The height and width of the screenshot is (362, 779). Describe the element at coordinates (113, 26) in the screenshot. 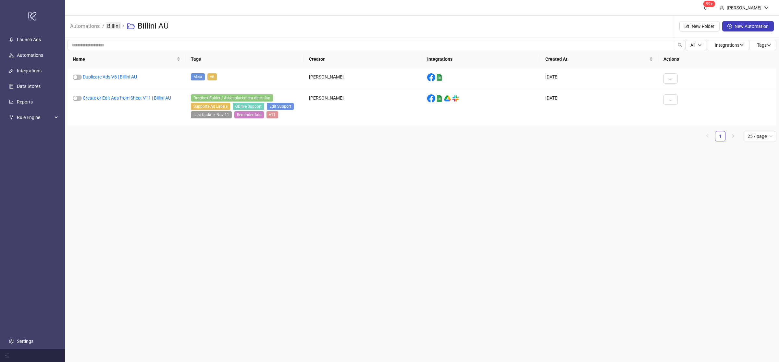

I see `a: Billini` at that location.